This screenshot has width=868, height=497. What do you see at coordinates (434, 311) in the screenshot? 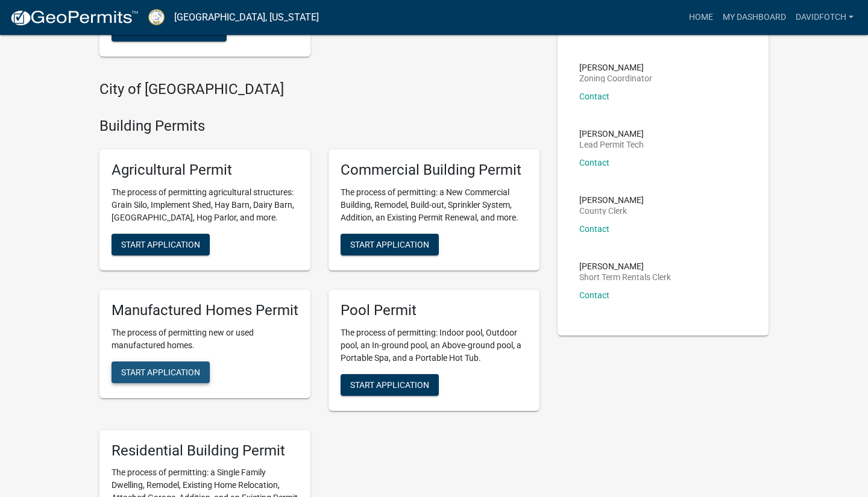
I see `h5: Pool Permit` at bounding box center [434, 311].